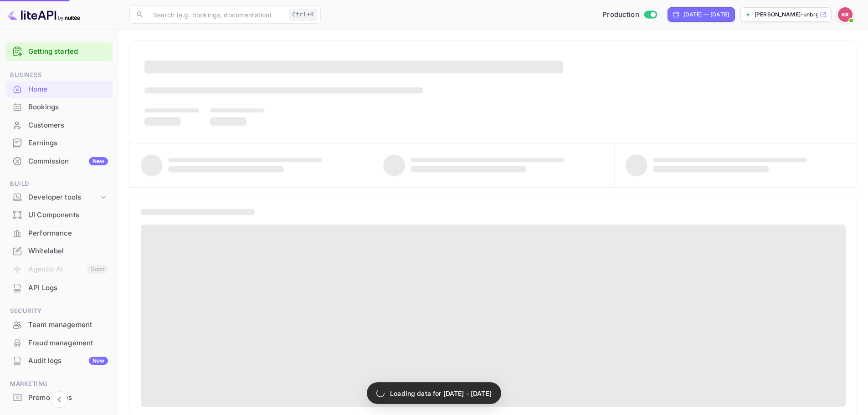 The height and width of the screenshot is (415, 868). Describe the element at coordinates (59, 343) in the screenshot. I see `a: Fraud management` at that location.